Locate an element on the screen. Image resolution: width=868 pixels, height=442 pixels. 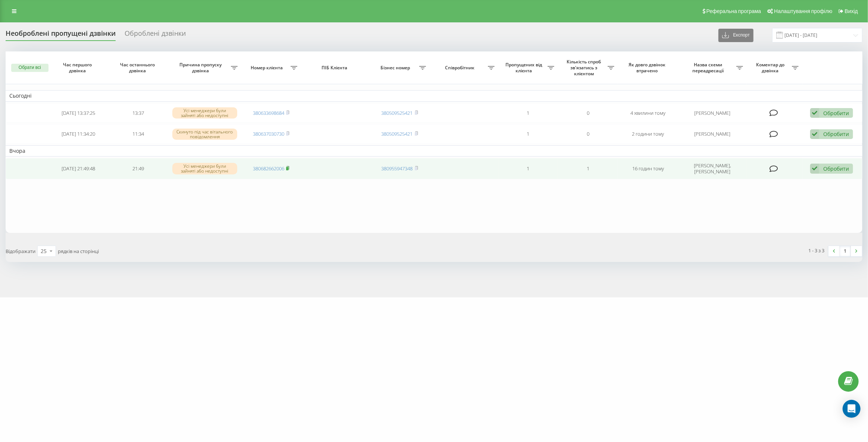
a: 1 is located at coordinates (845, 251).